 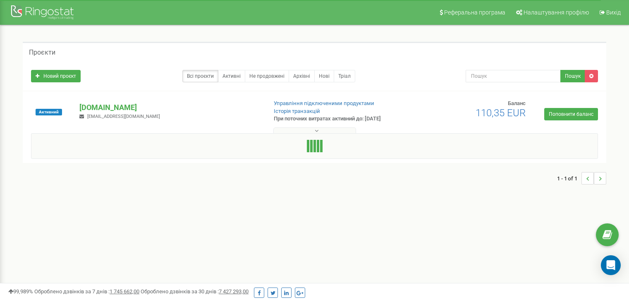 What do you see at coordinates (301, 76) in the screenshot?
I see `a: Архівні` at bounding box center [301, 76].